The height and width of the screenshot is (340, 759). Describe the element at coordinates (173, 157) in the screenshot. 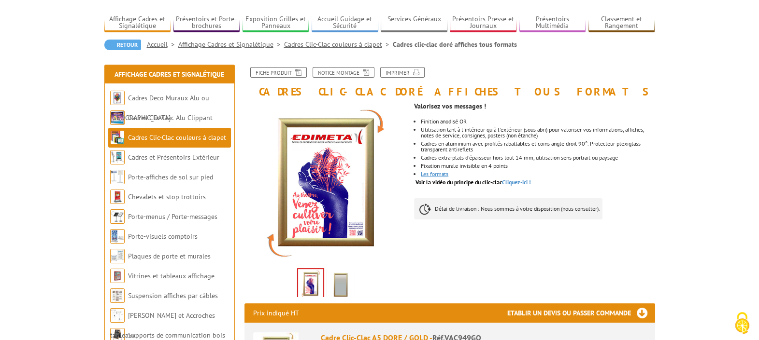

I see `a: Cadres et Présentoirs Extérieur` at that location.